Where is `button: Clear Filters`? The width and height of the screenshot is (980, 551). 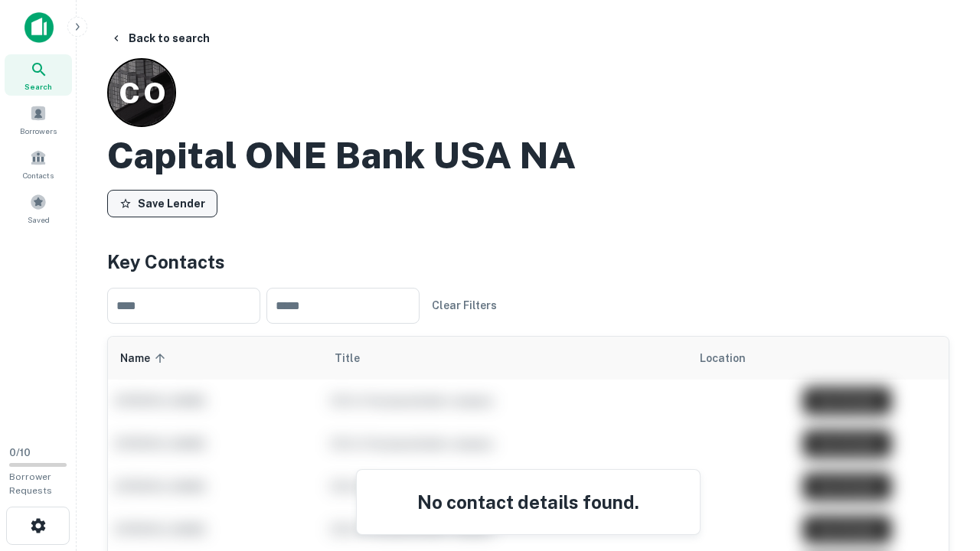 button: Clear Filters is located at coordinates (463, 306).